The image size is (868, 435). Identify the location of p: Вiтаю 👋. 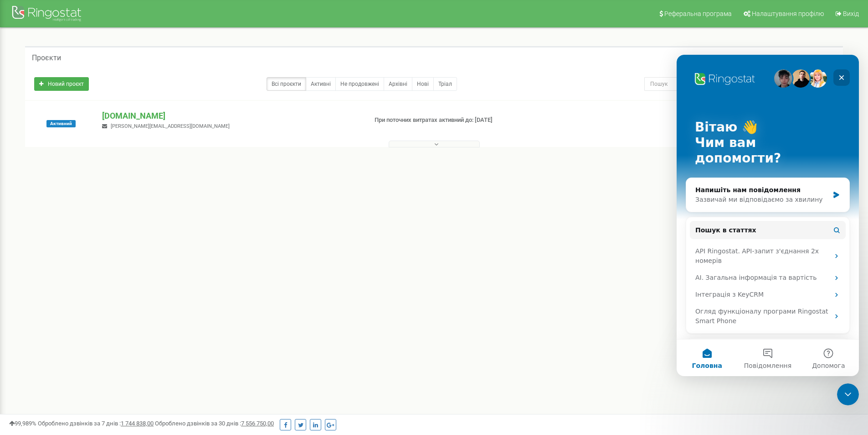
(91, 72).